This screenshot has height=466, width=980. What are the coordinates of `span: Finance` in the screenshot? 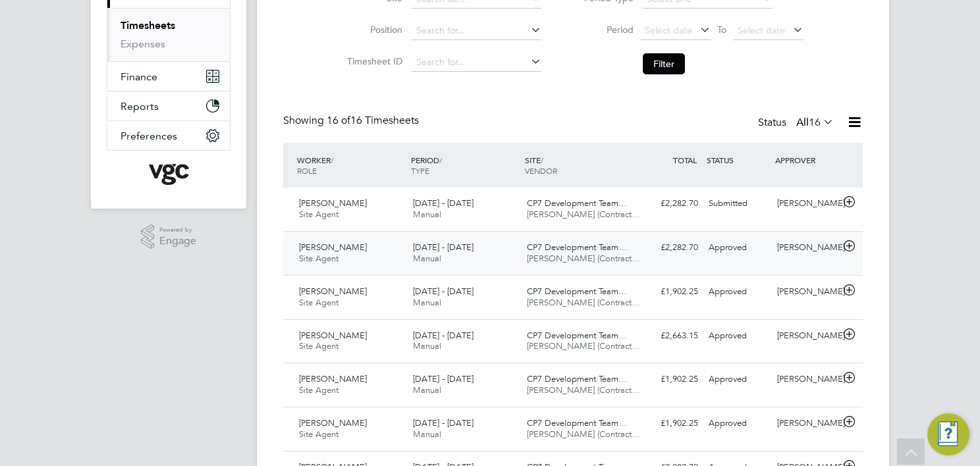 It's located at (139, 77).